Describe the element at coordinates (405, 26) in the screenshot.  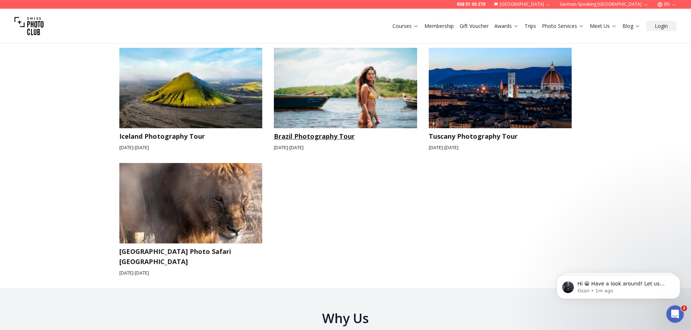
I see `a: Courses` at that location.